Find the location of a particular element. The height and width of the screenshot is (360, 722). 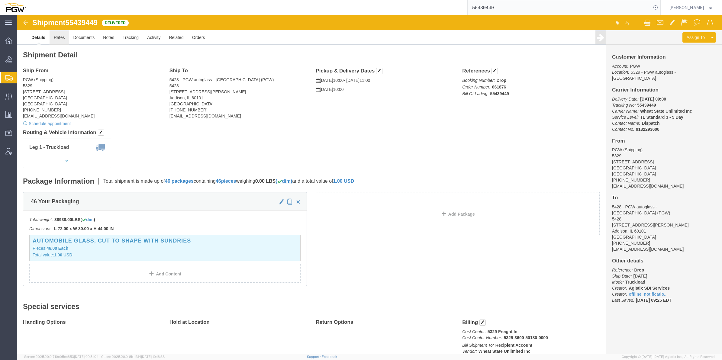

span: Server: 2025.20.0-710e05ee653 is located at coordinates (61, 357).